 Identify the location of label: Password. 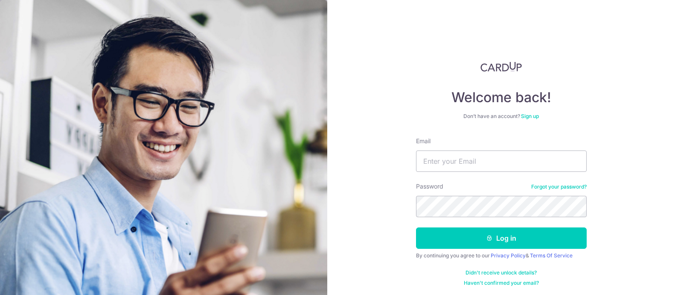
(430, 186).